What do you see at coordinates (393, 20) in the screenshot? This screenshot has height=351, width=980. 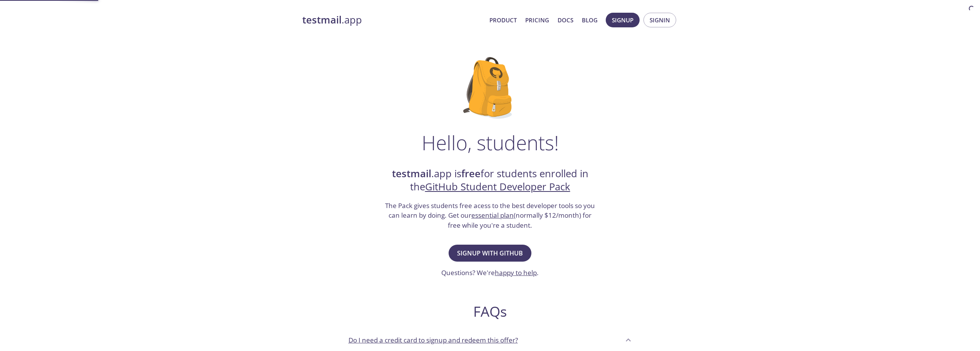 I see `a: testmail.app` at bounding box center [393, 20].